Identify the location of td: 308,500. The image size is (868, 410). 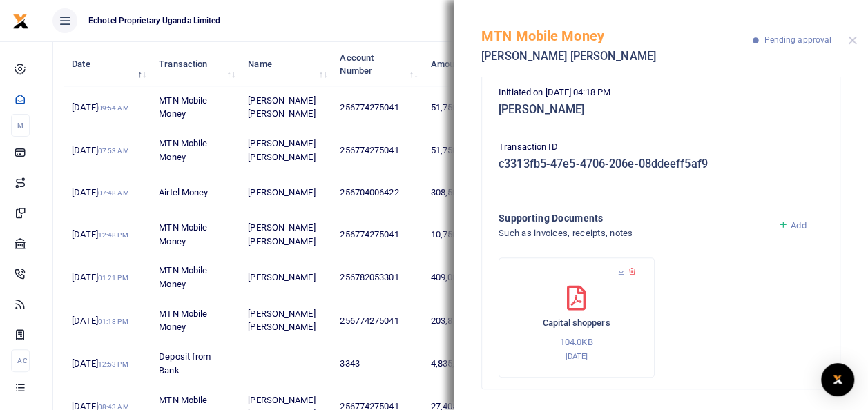
(456, 192).